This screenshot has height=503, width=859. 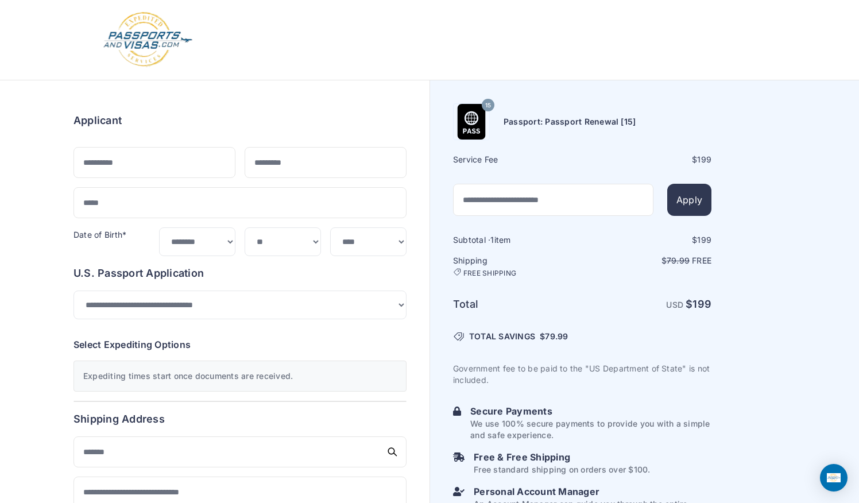 I want to click on div: Open Intercom Messenger, so click(x=834, y=478).